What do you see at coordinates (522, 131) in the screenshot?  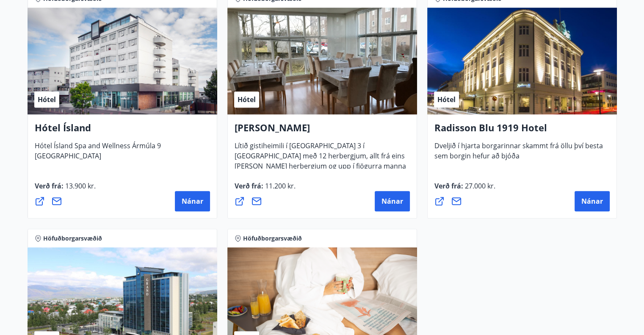 I see `h4: Radisson Blu 1919 Hotel` at bounding box center [522, 131].